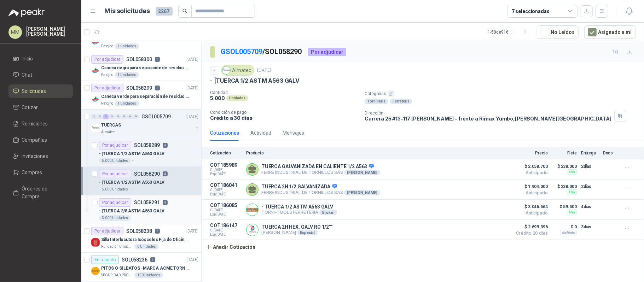 The image size is (644, 282). Describe the element at coordinates (147, 145) in the screenshot. I see `p: SOL058289` at that location.